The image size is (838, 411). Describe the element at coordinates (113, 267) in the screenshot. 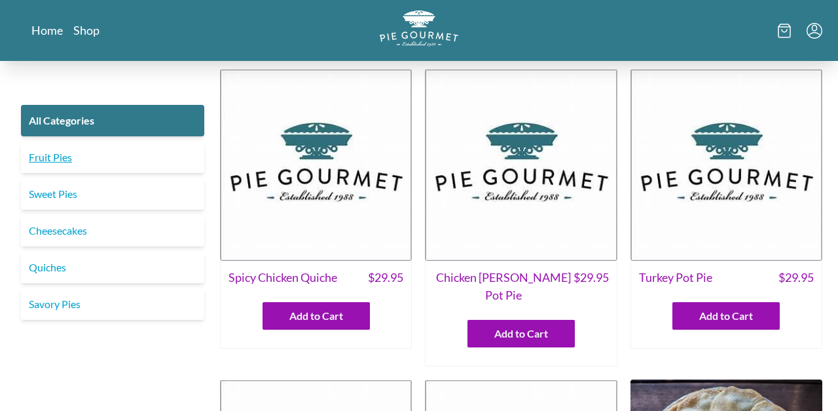

I see `a: Quiches` at that location.